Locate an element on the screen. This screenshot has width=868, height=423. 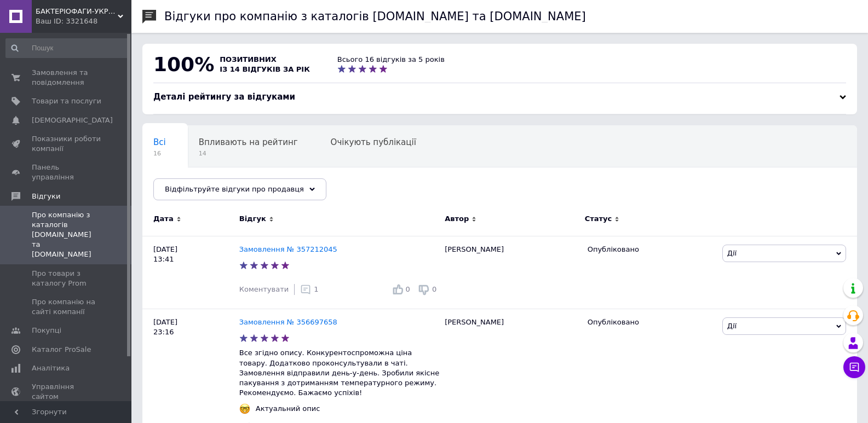
span: Аналітика is located at coordinates (50, 368).